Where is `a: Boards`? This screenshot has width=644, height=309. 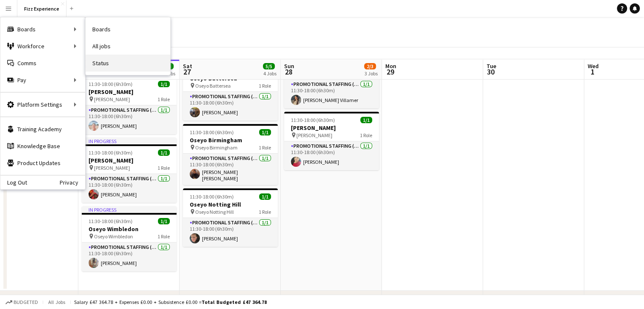 a: Boards is located at coordinates (128, 29).